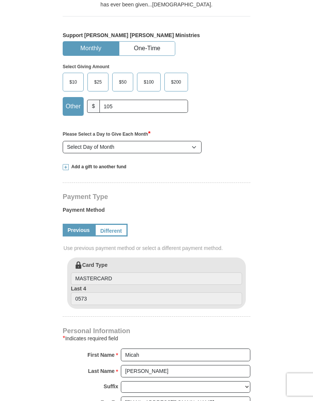 This screenshot has height=401, width=313. Describe the element at coordinates (111, 230) in the screenshot. I see `a: Different` at that location.